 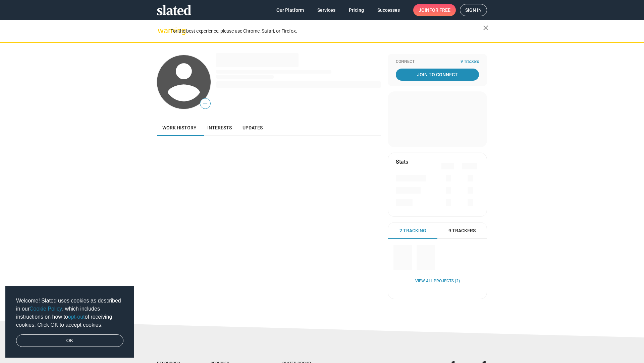 I want to click on a: dismiss cookie message, so click(x=70, y=341).